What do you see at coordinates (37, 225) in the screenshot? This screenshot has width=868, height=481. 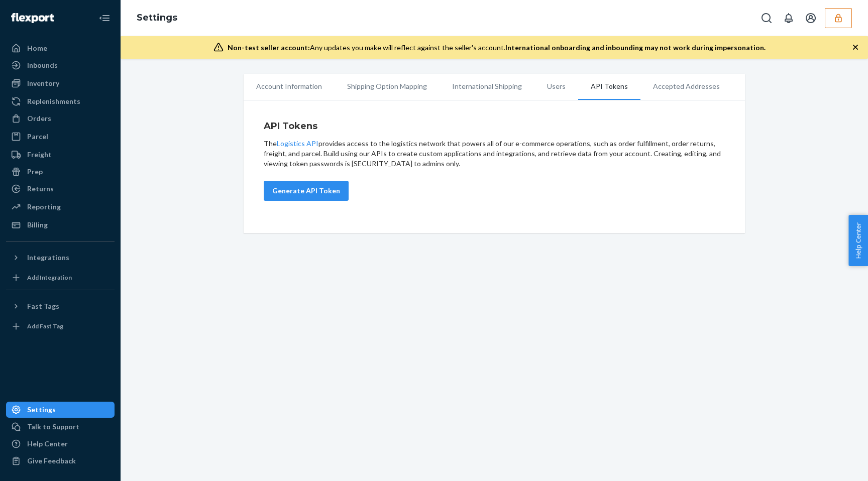 I see `div: Billing` at bounding box center [37, 225].